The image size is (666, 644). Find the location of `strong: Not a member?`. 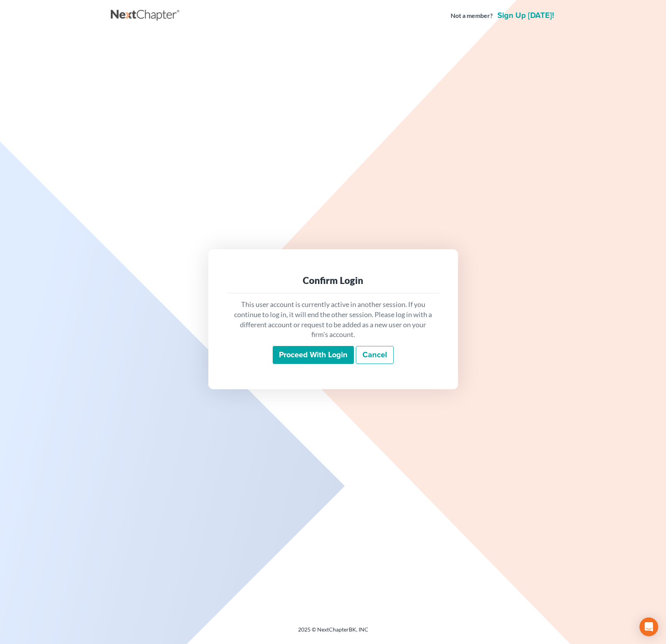

strong: Not a member? is located at coordinates (471, 16).